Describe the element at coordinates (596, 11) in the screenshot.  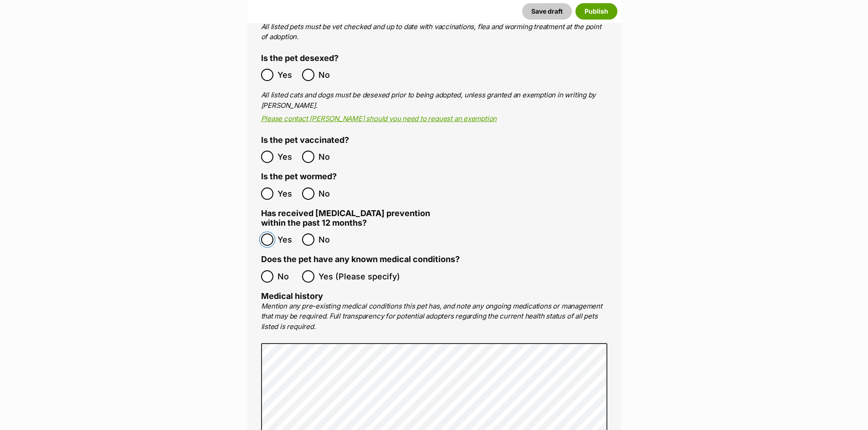
I see `button: Publish` at that location.